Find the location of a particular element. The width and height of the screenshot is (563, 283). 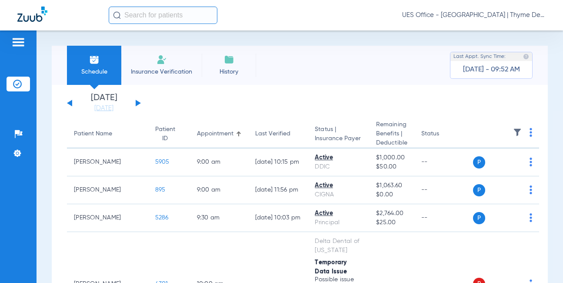

img: Manual Insurance Verification is located at coordinates (162, 60).